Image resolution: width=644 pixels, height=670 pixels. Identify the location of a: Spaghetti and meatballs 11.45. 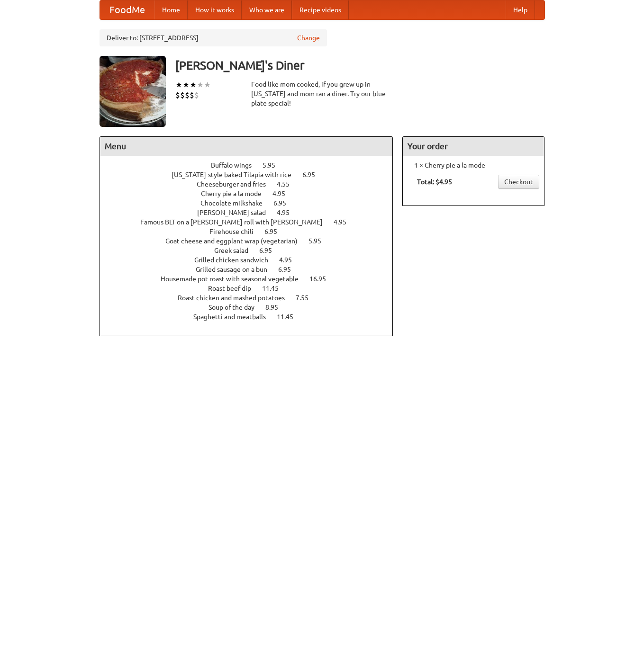
(252, 316).